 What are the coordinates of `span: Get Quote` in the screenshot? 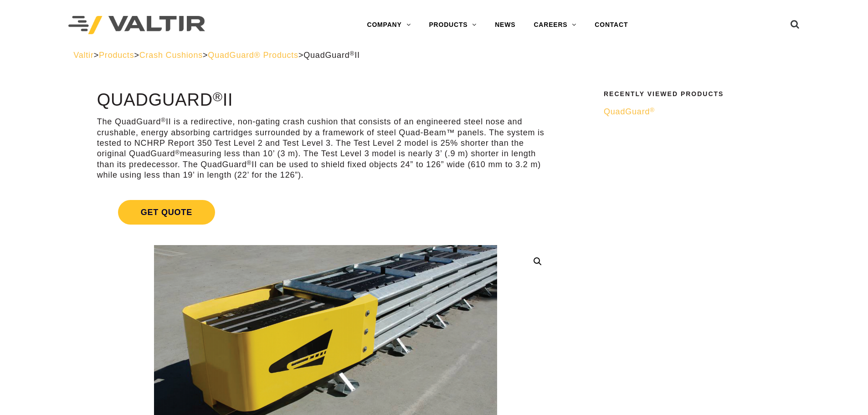 It's located at (166, 212).